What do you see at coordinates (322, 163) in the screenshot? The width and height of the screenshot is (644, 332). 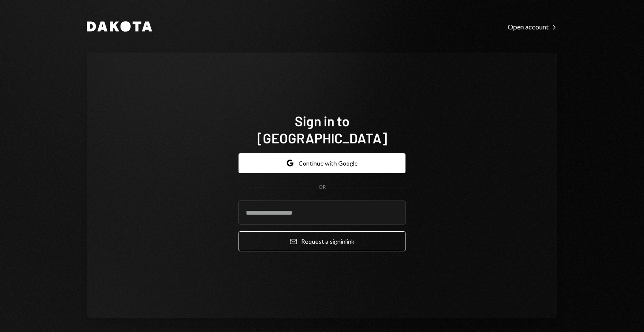 I see `button: Continue with Google` at bounding box center [322, 163].